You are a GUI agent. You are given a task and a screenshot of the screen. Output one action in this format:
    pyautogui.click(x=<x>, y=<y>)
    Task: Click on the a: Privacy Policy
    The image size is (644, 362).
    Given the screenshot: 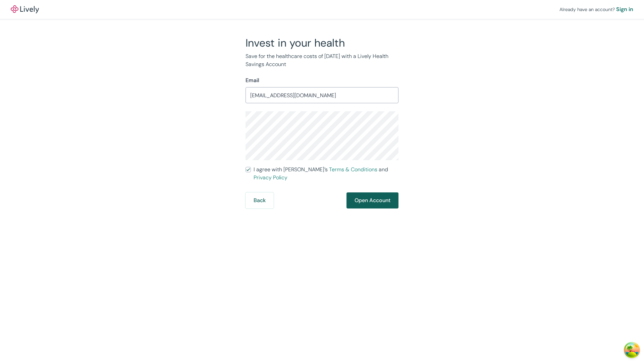 What is the action you would take?
    pyautogui.click(x=270, y=177)
    